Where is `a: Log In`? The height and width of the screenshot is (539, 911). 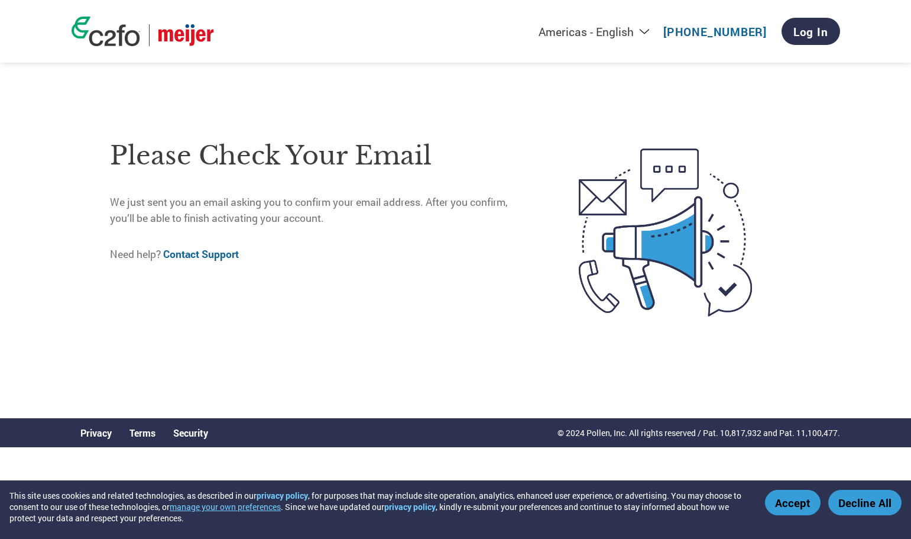
a: Log In is located at coordinates (811, 31).